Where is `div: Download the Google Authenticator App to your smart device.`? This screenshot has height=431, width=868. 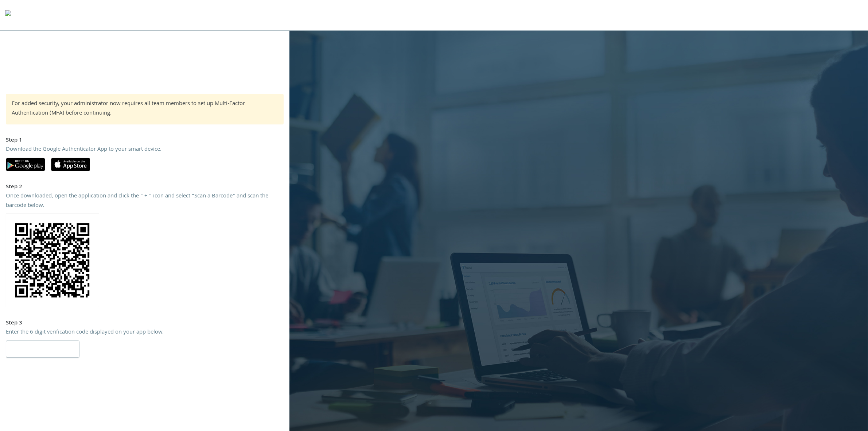 div: Download the Google Authenticator App to your smart device. is located at coordinates (145, 150).